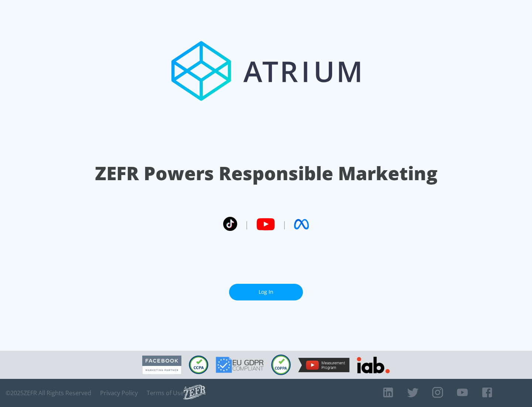  Describe the element at coordinates (165, 393) in the screenshot. I see `a: Terms of Use` at that location.